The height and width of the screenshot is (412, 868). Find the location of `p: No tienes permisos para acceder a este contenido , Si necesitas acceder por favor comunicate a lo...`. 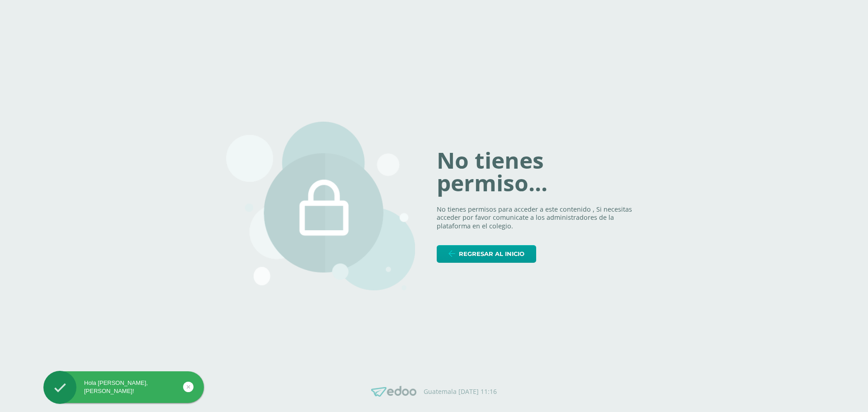

p: No tienes permisos para acceder a este contenido , Si necesitas acceder por favor comunicate a lo... is located at coordinates (540, 218).